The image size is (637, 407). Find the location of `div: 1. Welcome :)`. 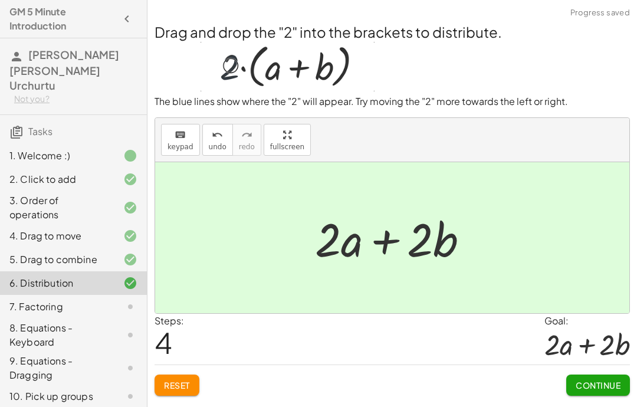

div: 1. Welcome :) is located at coordinates (57, 156).